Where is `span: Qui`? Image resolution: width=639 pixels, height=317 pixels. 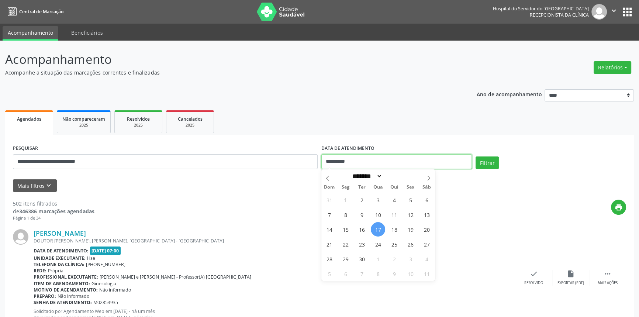
span: Qui is located at coordinates (395, 187).